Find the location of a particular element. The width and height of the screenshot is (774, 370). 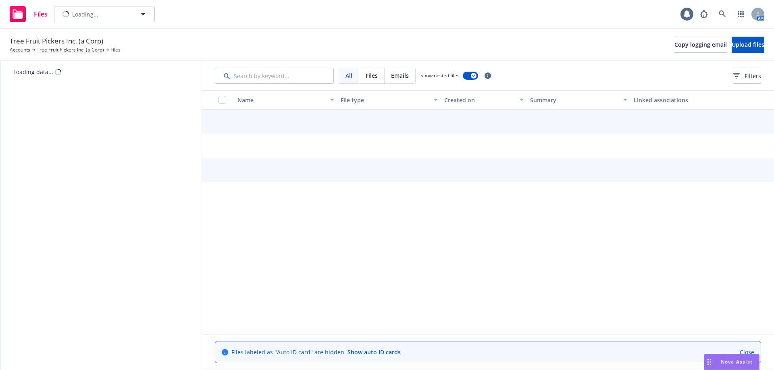

input: Select all is located at coordinates (222, 100).